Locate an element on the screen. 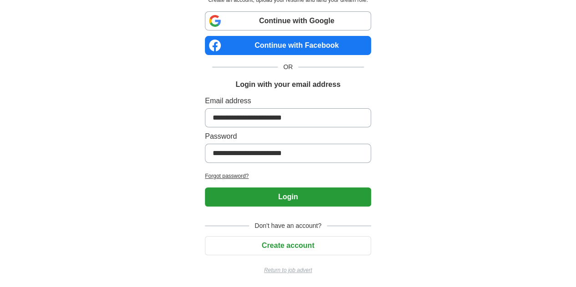  span: OR is located at coordinates (288, 67).